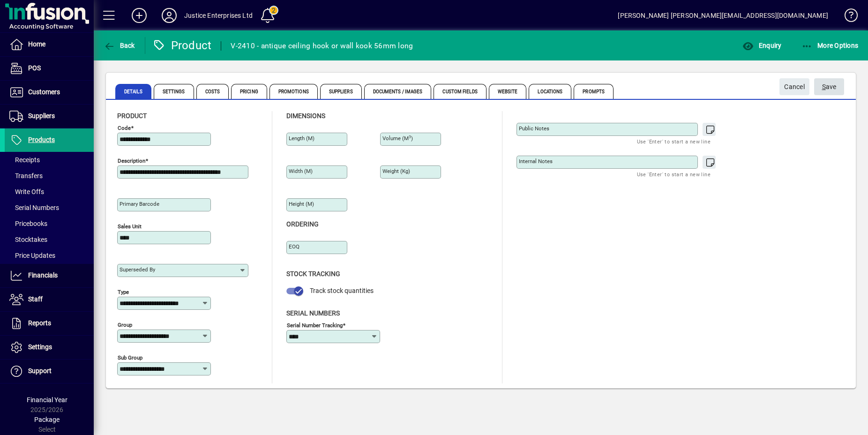  I want to click on a: Stocktakes, so click(49, 240).